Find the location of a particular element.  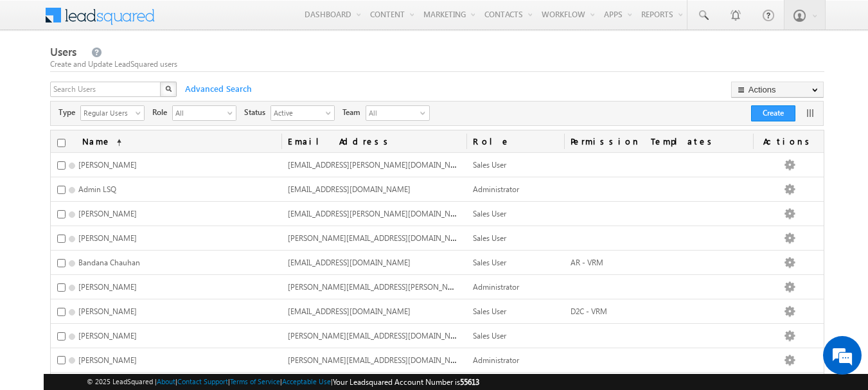

span: 55613 is located at coordinates (469, 381).